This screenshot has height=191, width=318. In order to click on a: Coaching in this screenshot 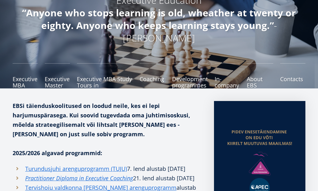, I will do `click(152, 82)`.